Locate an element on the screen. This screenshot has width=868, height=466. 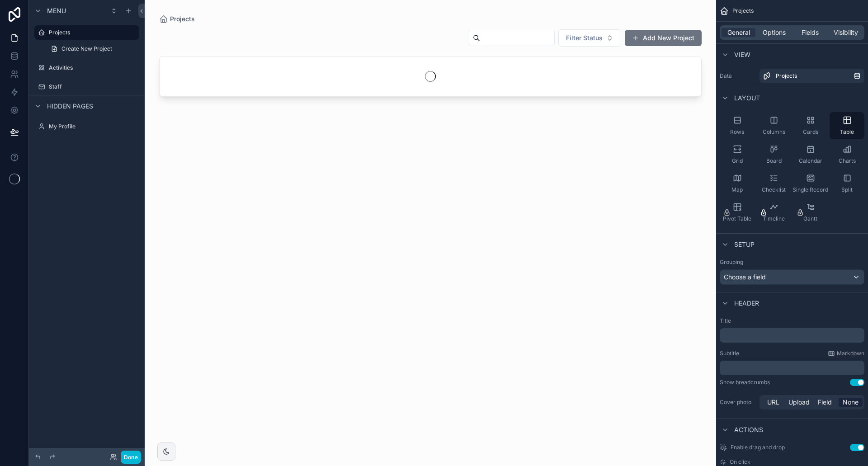
span: Board is located at coordinates (774, 161).